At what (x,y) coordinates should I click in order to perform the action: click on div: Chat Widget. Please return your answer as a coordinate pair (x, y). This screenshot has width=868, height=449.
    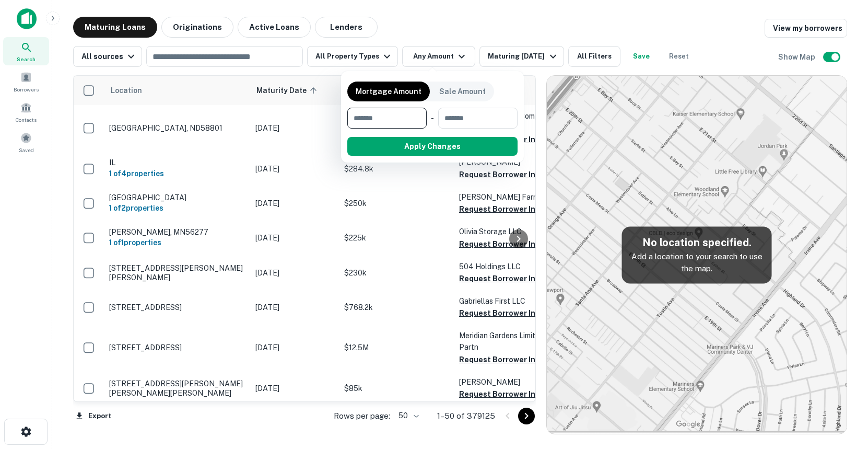
    Looking at the image, I should click on (842, 390).